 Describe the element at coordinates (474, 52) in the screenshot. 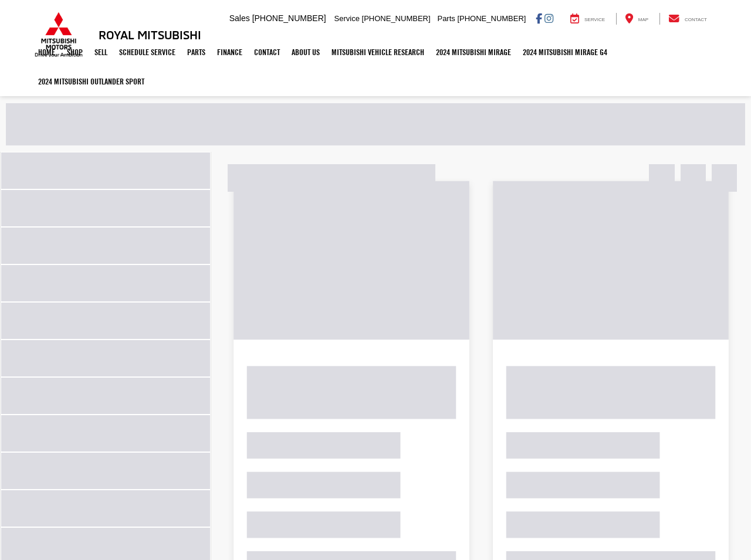

I see `a: 2024 Mitsubishi Mirage` at that location.